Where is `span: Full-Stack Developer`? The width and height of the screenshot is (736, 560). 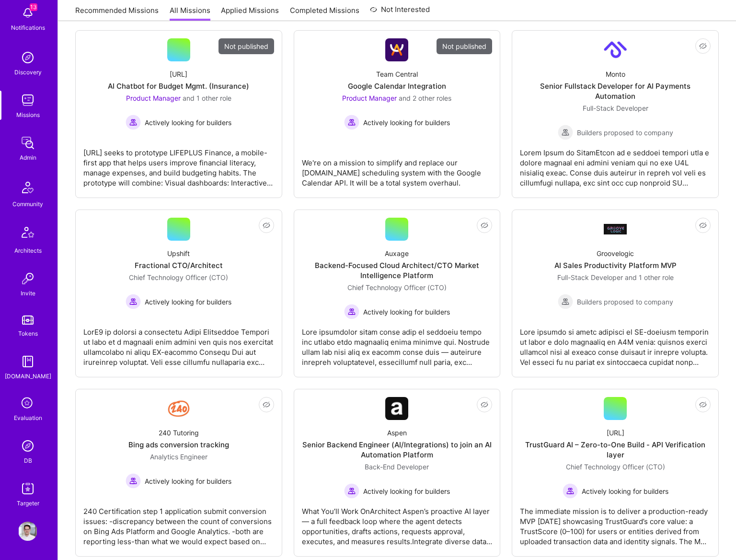 span: Full-Stack Developer is located at coordinates (616, 108).